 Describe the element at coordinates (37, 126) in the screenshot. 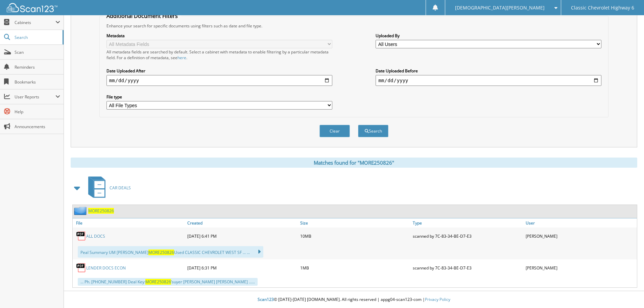

I see `span: Announcements` at that location.